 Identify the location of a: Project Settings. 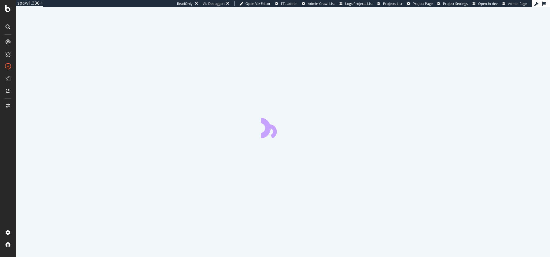
(453, 4).